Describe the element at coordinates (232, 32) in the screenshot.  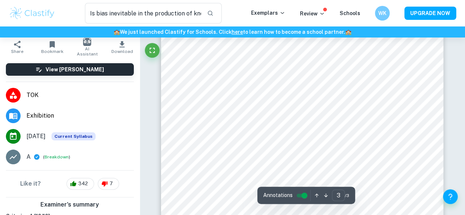
I see `h6: We just launched Clastify for Schools. Click to learn how to become a school partner.` at that location.